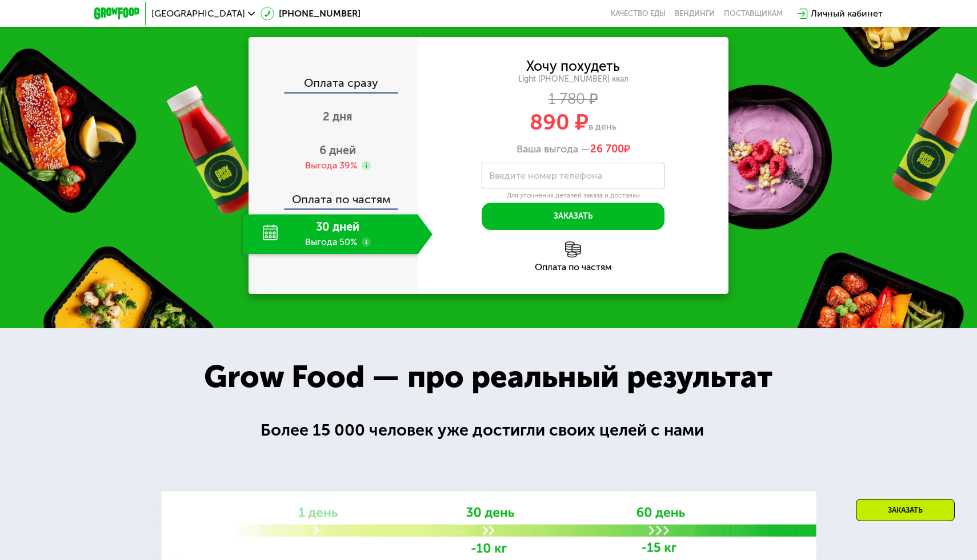 This screenshot has height=560, width=977. What do you see at coordinates (546, 175) in the screenshot?
I see `label: Введите номер телефона` at bounding box center [546, 175].